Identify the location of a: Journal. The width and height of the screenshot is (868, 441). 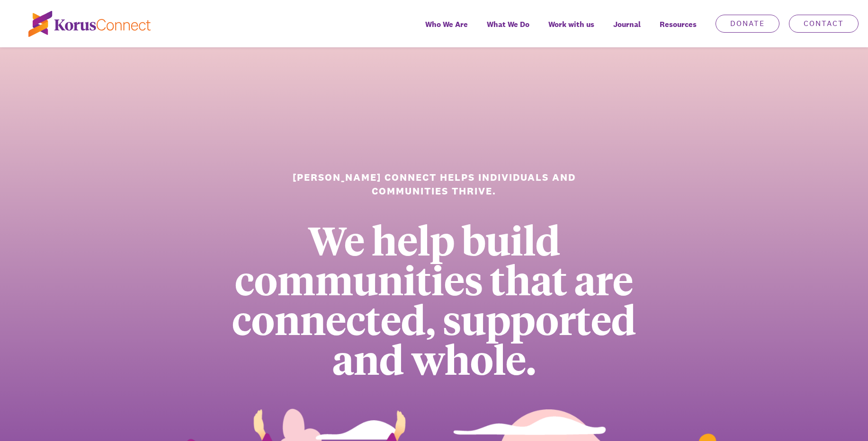
(627, 30).